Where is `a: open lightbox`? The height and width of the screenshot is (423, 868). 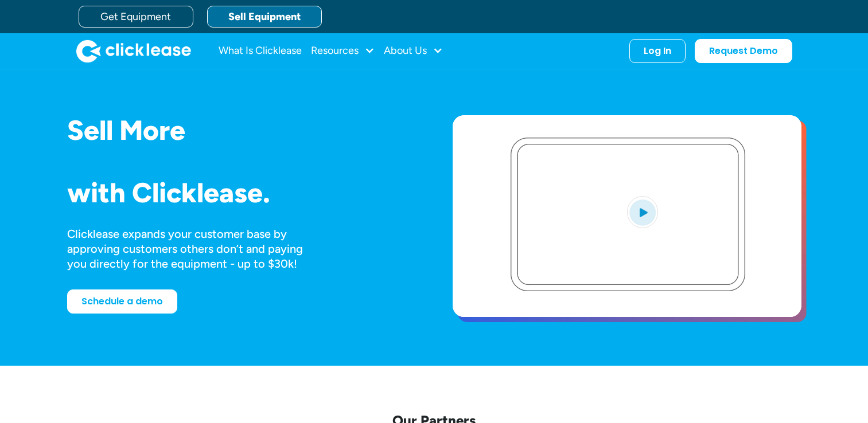 a: open lightbox is located at coordinates (627, 216).